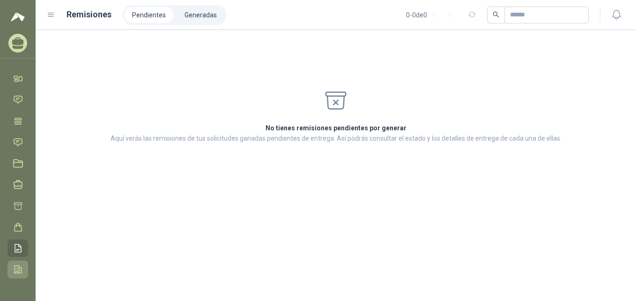 This screenshot has width=636, height=301. What do you see at coordinates (431, 15) in the screenshot?
I see `div: 0 - 0 de 0` at bounding box center [431, 15].